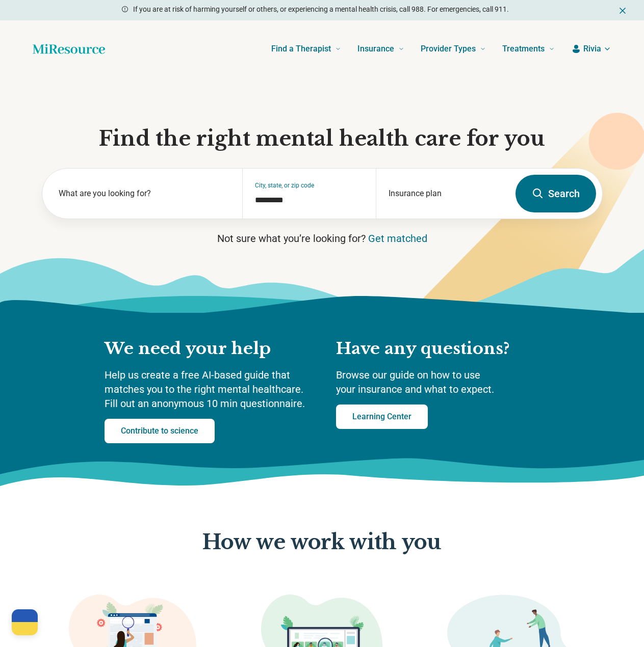 This screenshot has height=647, width=644. What do you see at coordinates (306, 49) in the screenshot?
I see `a: Find a Therapist` at bounding box center [306, 49].